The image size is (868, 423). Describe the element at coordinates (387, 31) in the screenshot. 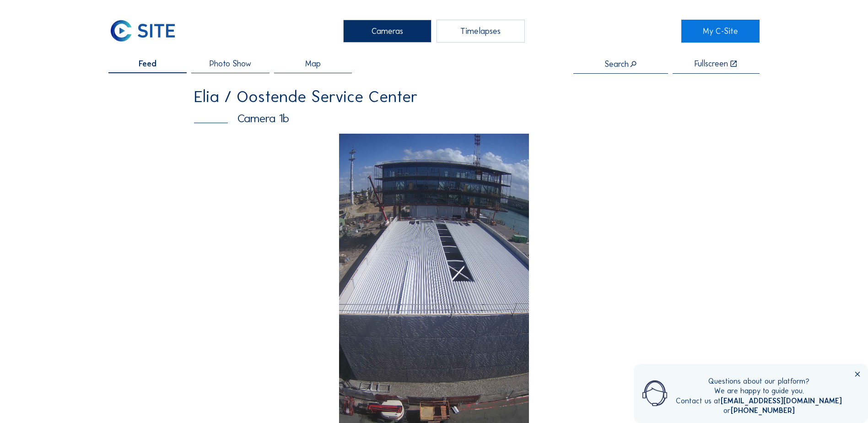

I see `div: Cameras` at that location.